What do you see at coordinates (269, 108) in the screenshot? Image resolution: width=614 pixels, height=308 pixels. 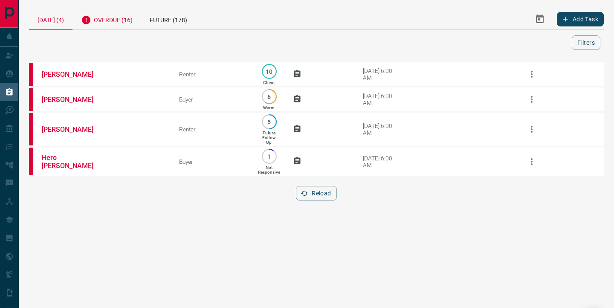 I see `p: Warm` at bounding box center [269, 108].